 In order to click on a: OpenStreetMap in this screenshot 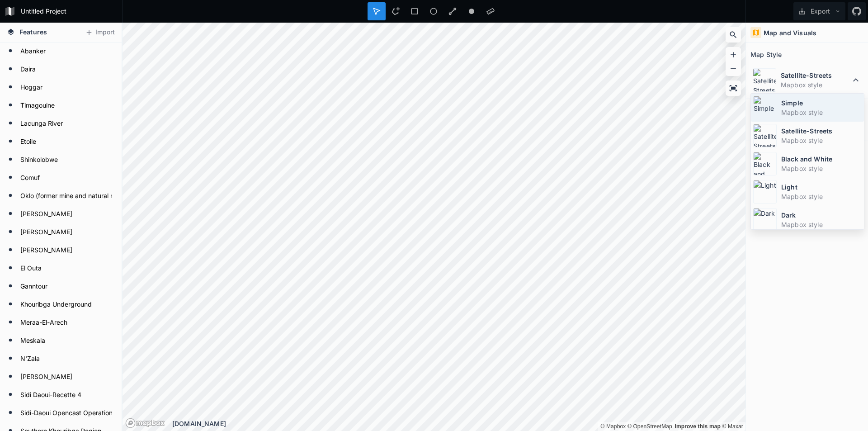, I will do `click(650, 426)`.